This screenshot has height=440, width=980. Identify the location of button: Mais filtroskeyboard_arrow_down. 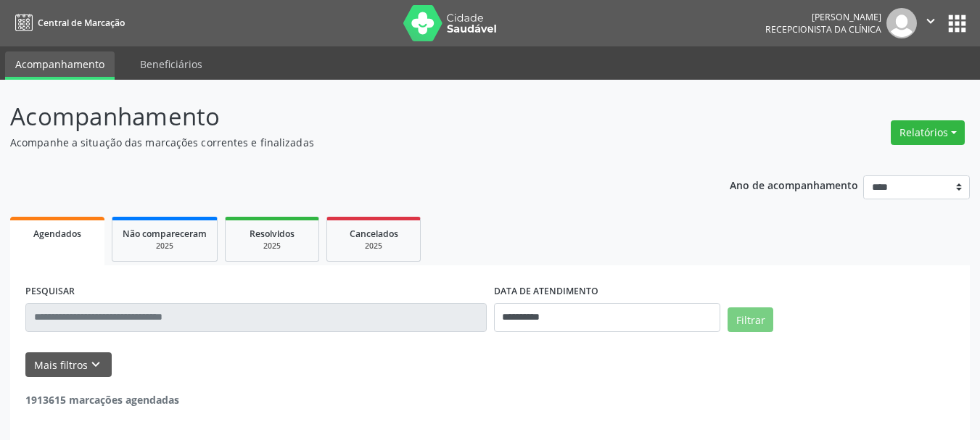
(69, 365).